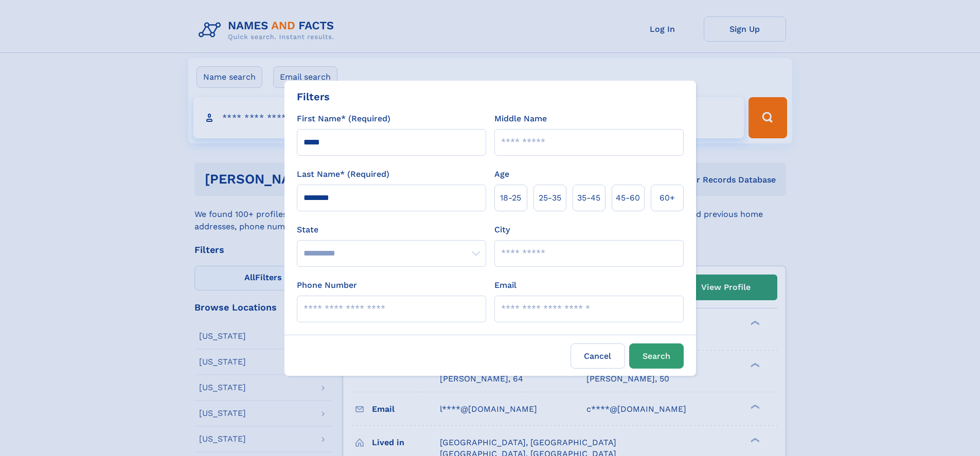 Image resolution: width=980 pixels, height=456 pixels. Describe the element at coordinates (501, 174) in the screenshot. I see `label: Age` at that location.